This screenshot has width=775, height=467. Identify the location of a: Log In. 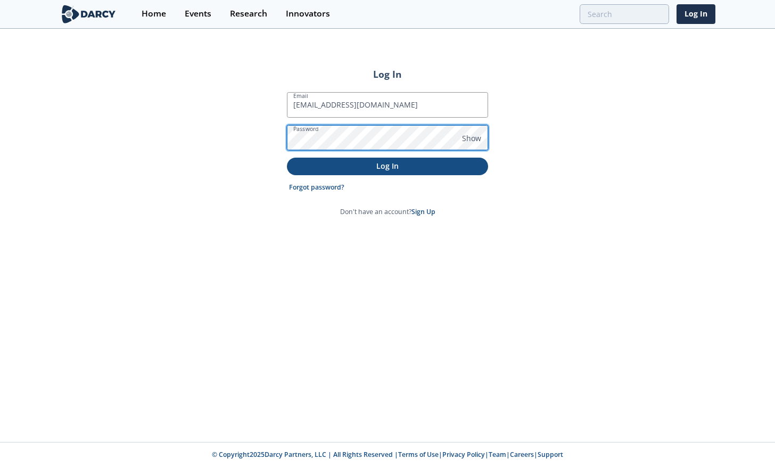
(695, 14).